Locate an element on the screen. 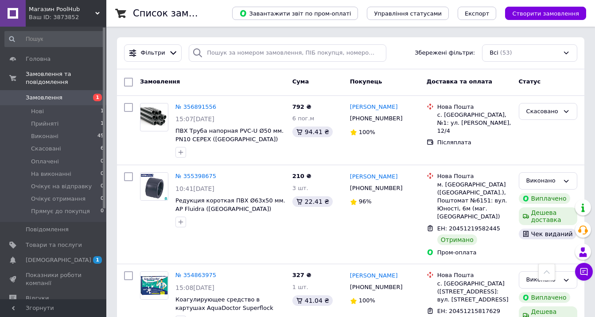 This screenshot has height=317, width=595. span: 6 is located at coordinates (102, 149).